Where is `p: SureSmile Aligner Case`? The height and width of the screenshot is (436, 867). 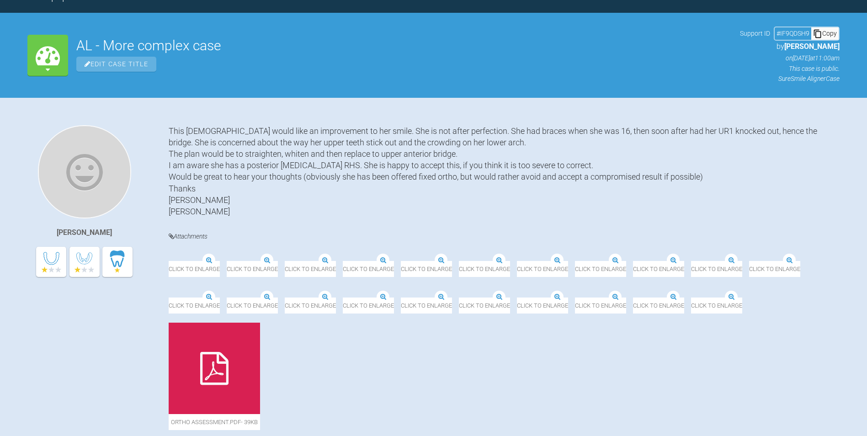
p: SureSmile Aligner Case is located at coordinates (790, 79).